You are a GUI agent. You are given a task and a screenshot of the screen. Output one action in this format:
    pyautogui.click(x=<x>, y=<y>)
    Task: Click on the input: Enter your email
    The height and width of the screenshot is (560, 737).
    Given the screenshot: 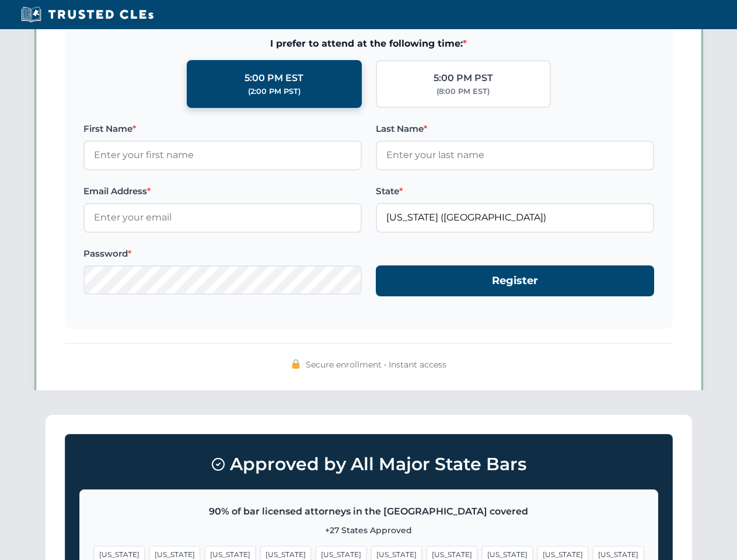 What is the action you would take?
    pyautogui.click(x=222, y=218)
    